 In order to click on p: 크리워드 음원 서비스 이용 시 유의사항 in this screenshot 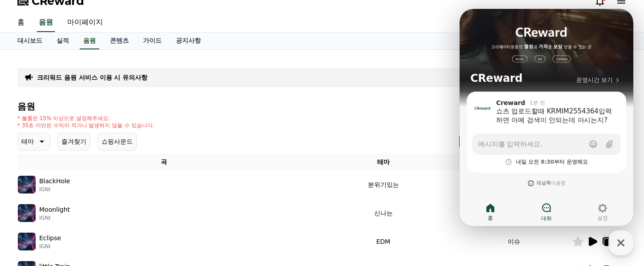, I will do `click(92, 78)`.